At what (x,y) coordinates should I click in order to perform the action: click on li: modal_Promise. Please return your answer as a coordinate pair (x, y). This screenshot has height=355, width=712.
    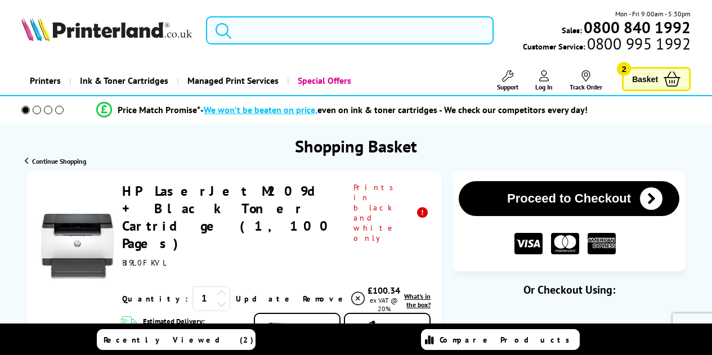
    Looking at the image, I should click on (342, 110).